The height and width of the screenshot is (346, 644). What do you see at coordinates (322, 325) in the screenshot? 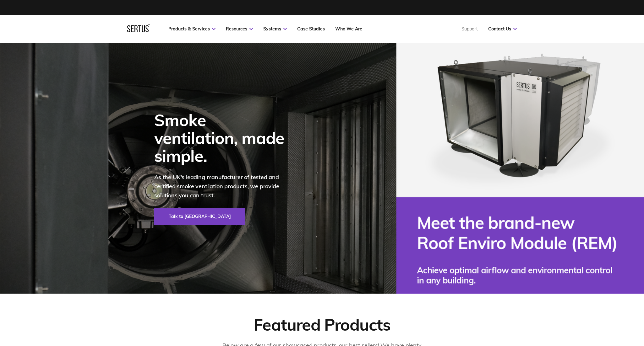
I see `div: Featured Products` at bounding box center [322, 325].